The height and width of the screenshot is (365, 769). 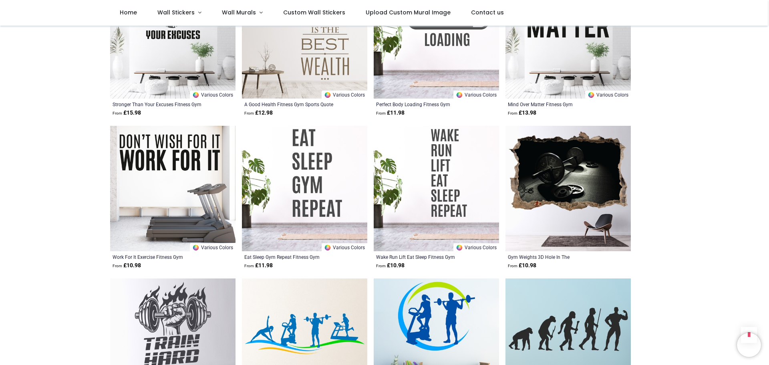 I want to click on span: Wall Murals, so click(x=239, y=12).